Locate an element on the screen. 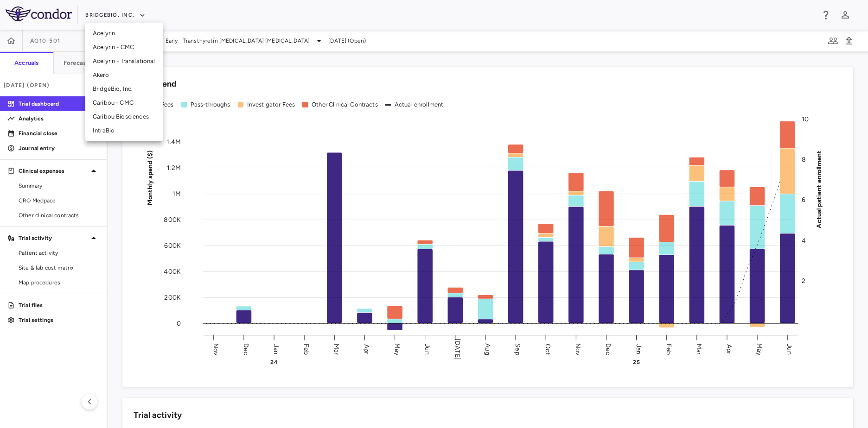 The image size is (868, 428). li: Akero is located at coordinates (123, 75).